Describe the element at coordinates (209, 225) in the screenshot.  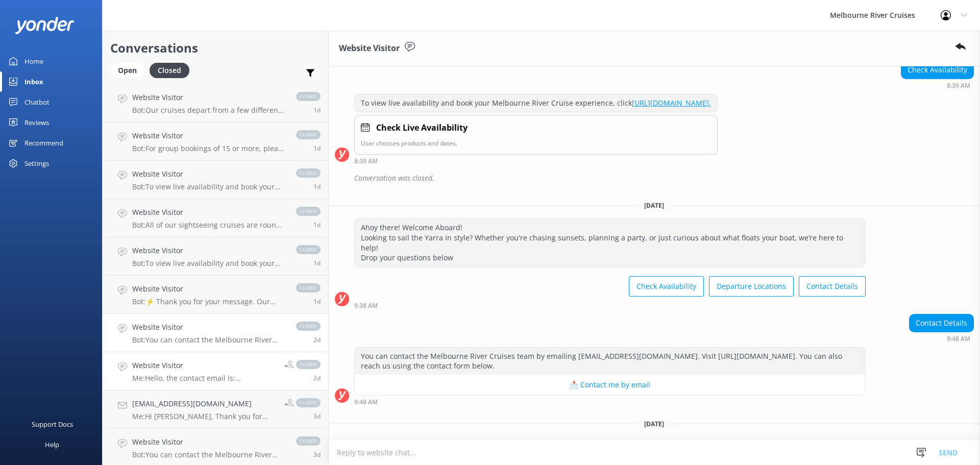
I see `p: Bot: All of our sightseeing cruises are round trips, except for the Williamstown transfer, which ...` at that location.